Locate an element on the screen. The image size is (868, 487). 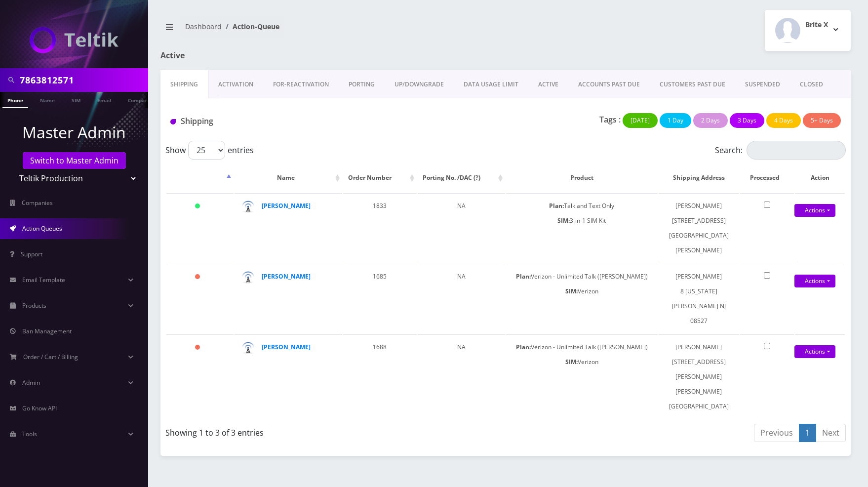
span: Go Know API is located at coordinates (40, 408).